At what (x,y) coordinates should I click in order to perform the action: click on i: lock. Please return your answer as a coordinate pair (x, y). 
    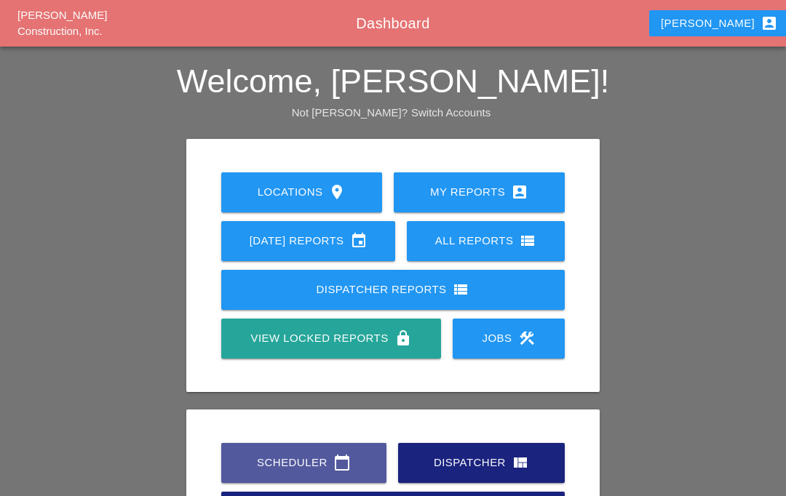
    Looking at the image, I should click on (403, 338).